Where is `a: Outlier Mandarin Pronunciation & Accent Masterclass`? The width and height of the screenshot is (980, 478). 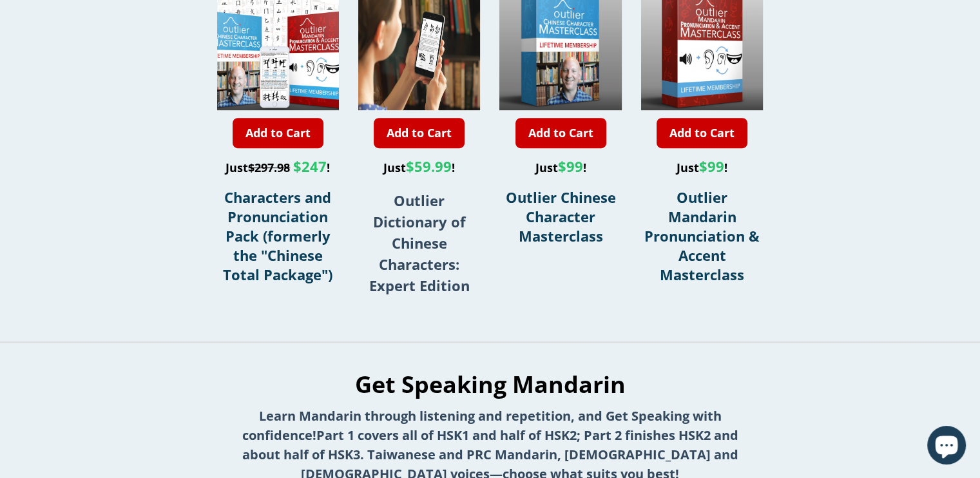
a: Outlier Mandarin Pronunciation & Accent Masterclass is located at coordinates (702, 236).